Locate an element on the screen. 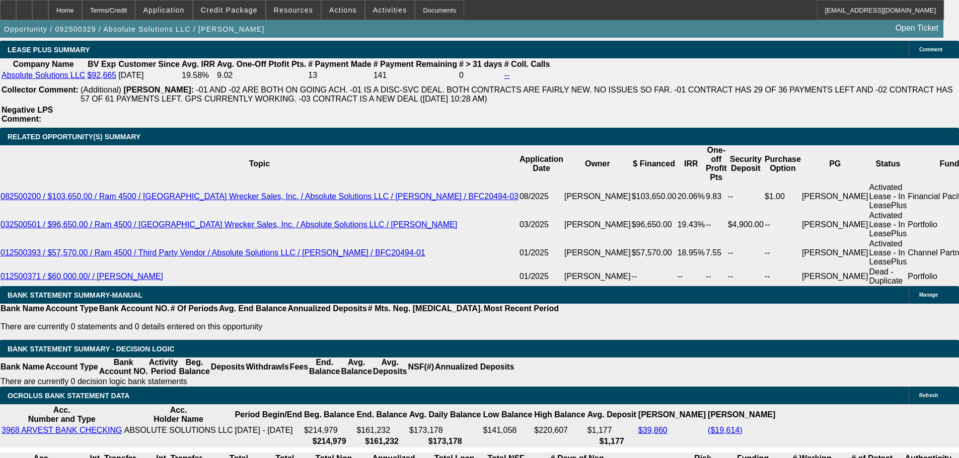 This screenshot has height=458, width=959. p: There are currently 0 statements and 0 details entered on this opportunity is located at coordinates (279, 327).